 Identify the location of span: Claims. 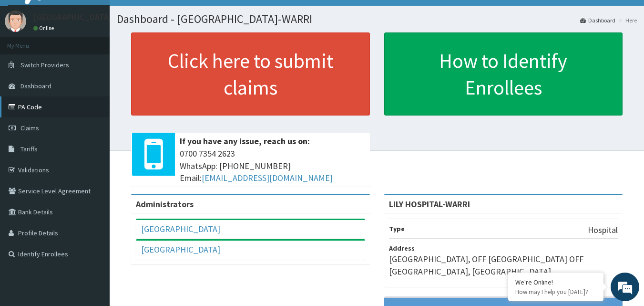
(30, 128).